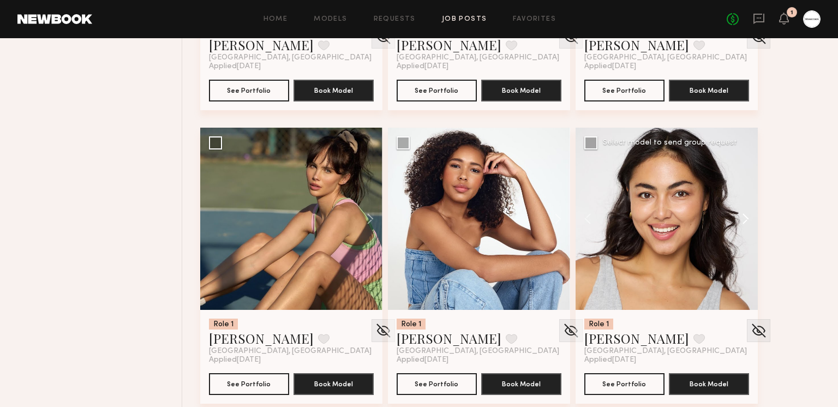 The height and width of the screenshot is (407, 838). Describe the element at coordinates (534, 19) in the screenshot. I see `a: Favorites` at that location.